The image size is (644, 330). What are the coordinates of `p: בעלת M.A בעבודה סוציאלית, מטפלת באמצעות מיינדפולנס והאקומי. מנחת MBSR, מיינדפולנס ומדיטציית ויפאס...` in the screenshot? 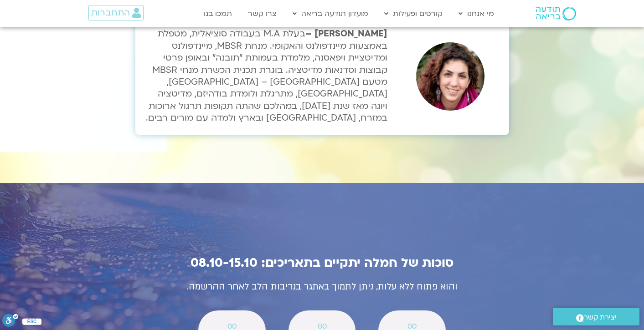 It's located at (264, 75).